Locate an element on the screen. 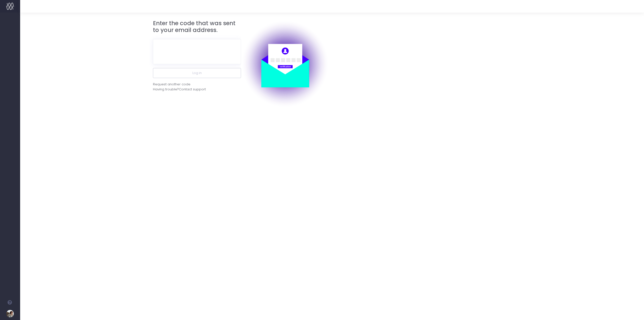 This screenshot has height=320, width=644. span: Contact support is located at coordinates (192, 90).